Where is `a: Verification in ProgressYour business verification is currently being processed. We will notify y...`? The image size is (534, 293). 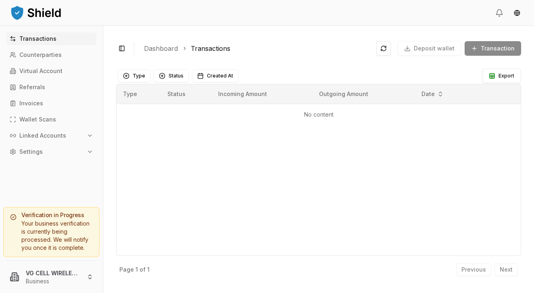
a: Verification in ProgressYour business verification is currently being processed. We will notify y... is located at coordinates (51, 232).